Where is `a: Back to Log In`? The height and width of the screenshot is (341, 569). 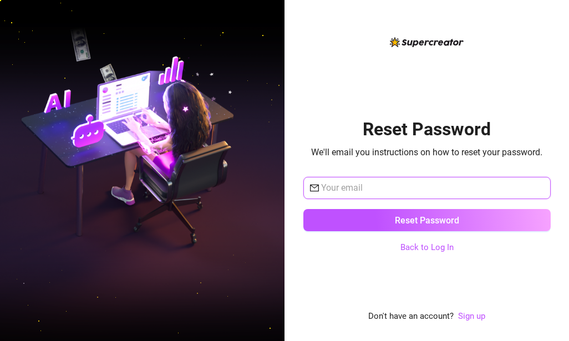
a: Back to Log In is located at coordinates (427, 248).